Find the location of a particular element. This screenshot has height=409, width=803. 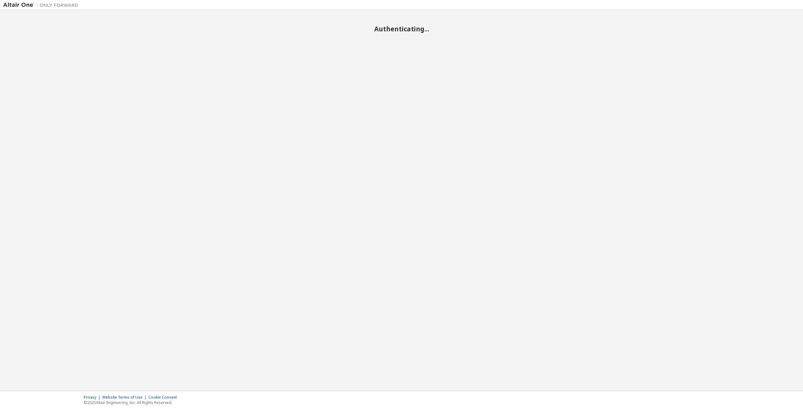

p: © 2025 Altair Engineering, Inc. All Rights Reserved. is located at coordinates (132, 403).